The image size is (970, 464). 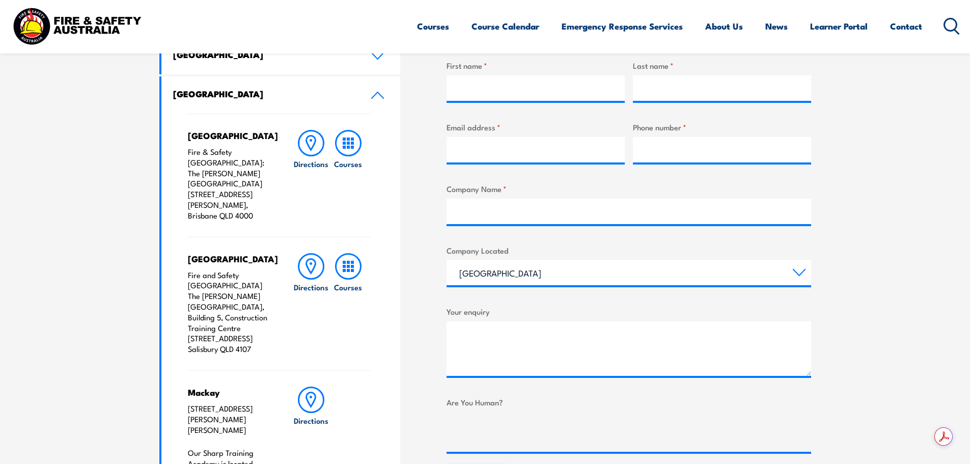 What do you see at coordinates (535, 65) in the screenshot?
I see `label: First name` at bounding box center [535, 65].